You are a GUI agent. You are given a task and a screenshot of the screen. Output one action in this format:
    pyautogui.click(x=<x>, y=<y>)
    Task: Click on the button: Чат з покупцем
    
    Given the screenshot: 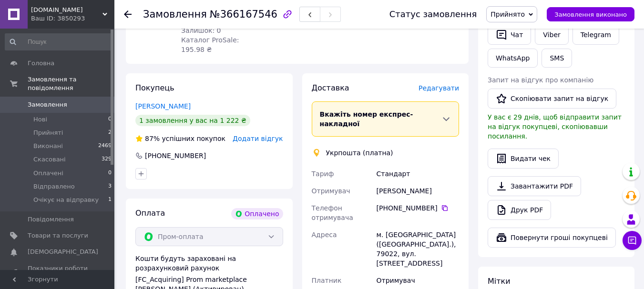 What is the action you would take?
    pyautogui.click(x=632, y=240)
    